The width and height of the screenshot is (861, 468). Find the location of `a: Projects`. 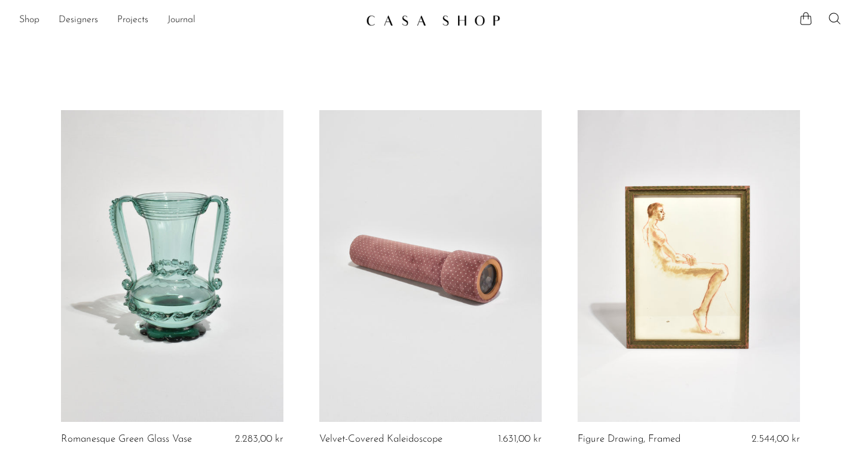

a: Projects is located at coordinates (133, 20).